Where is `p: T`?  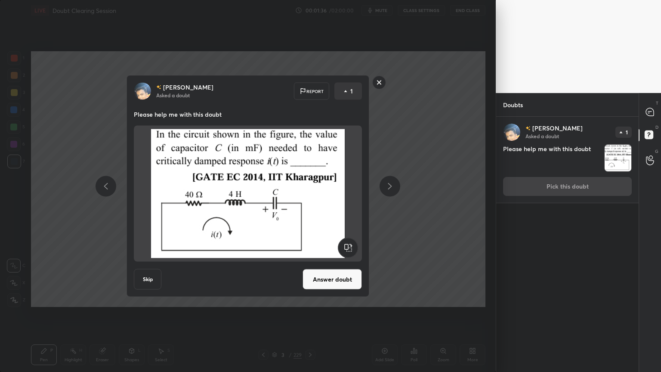
p: T is located at coordinates (657, 103).